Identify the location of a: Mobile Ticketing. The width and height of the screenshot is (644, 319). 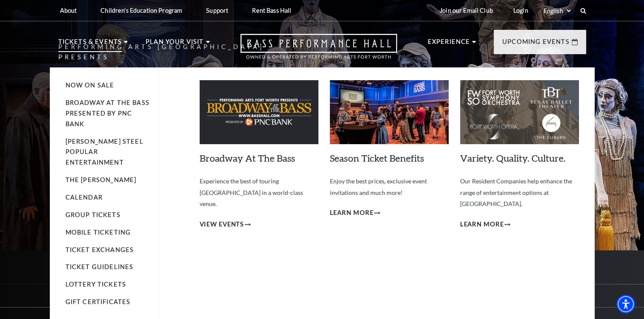
(98, 232).